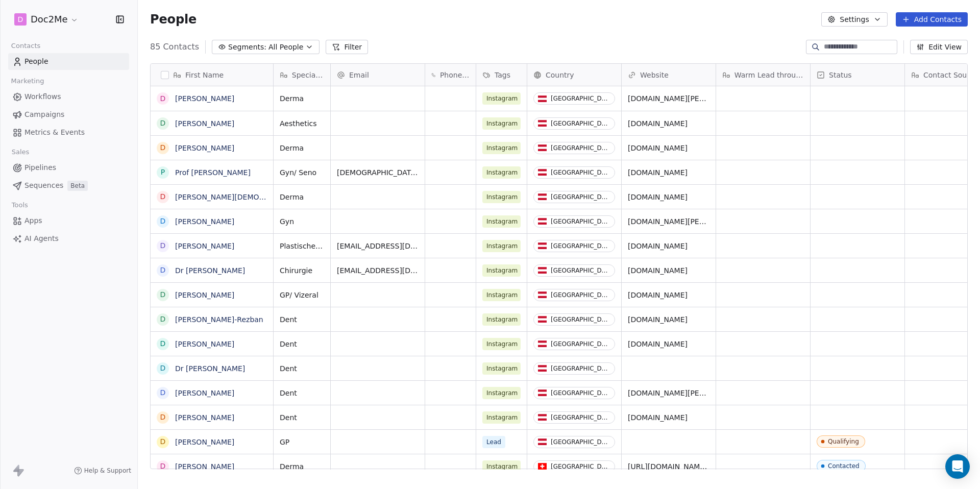 This screenshot has height=489, width=980. What do you see at coordinates (494, 442) in the screenshot?
I see `span: Lead` at bounding box center [494, 442].